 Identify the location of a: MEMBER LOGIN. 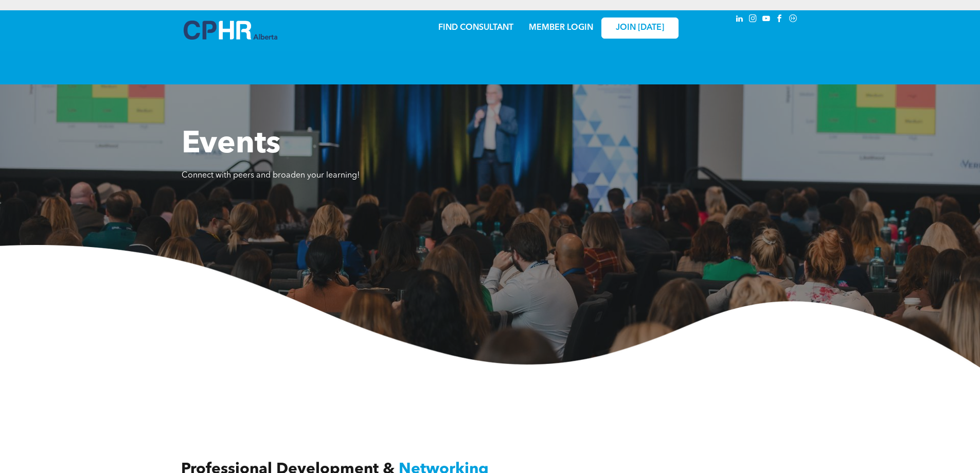
(560, 28).